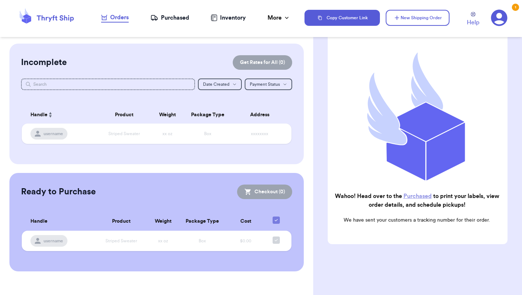 The height and width of the screenshot is (295, 522). I want to click on input: Search, so click(108, 84).